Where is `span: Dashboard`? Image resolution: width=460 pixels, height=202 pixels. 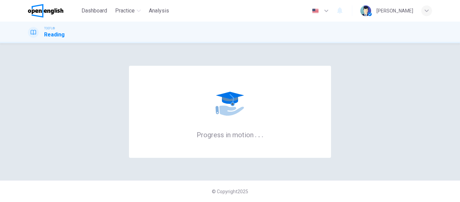
span: Dashboard is located at coordinates (94, 11).